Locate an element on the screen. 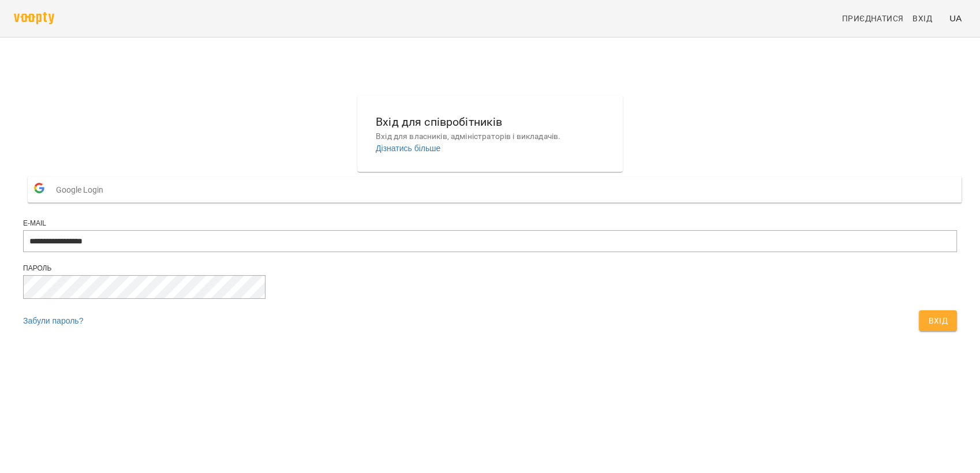 This screenshot has height=473, width=980. button: UA is located at coordinates (955, 18).